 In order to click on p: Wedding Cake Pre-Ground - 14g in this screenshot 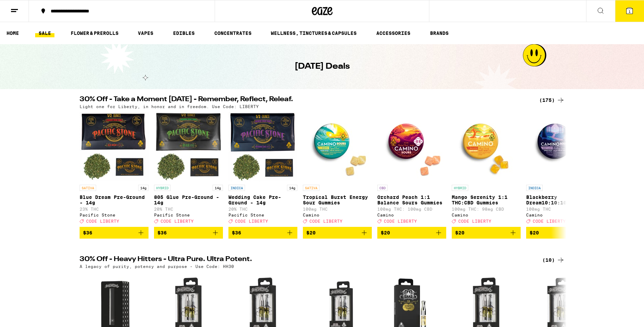, I will do `click(263, 200)`.